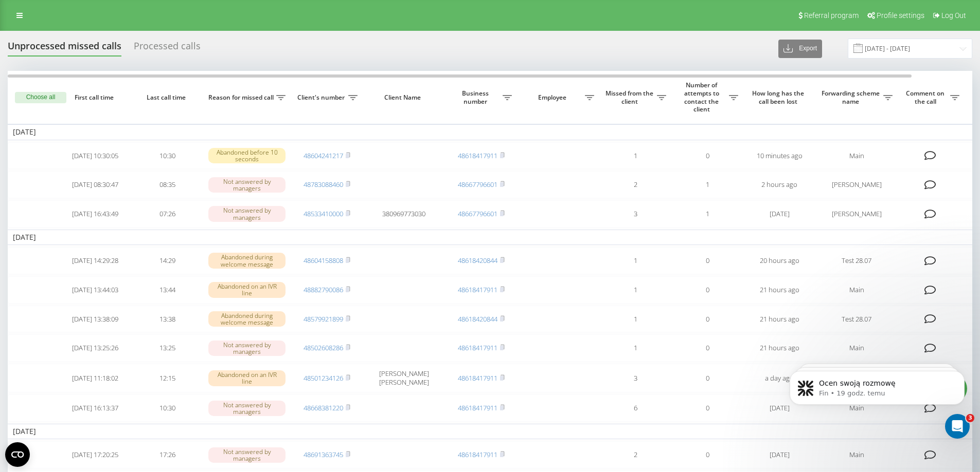 Image resolution: width=980 pixels, height=472 pixels. What do you see at coordinates (900, 15) in the screenshot?
I see `span: Profile settings` at bounding box center [900, 15].